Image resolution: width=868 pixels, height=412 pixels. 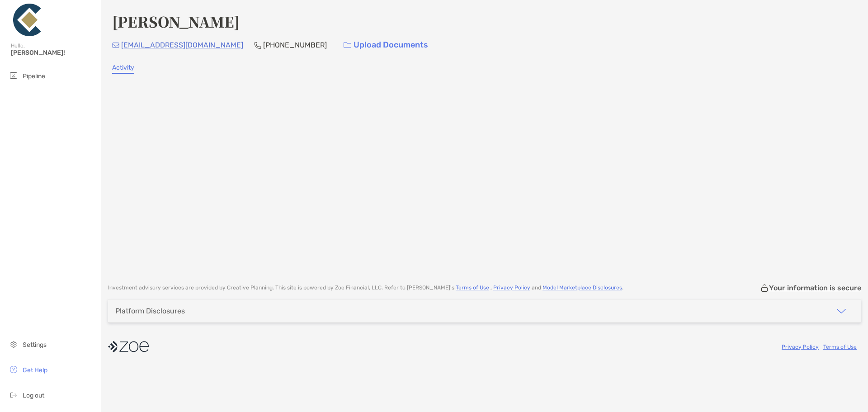 I want to click on img: settings icon, so click(x=14, y=345).